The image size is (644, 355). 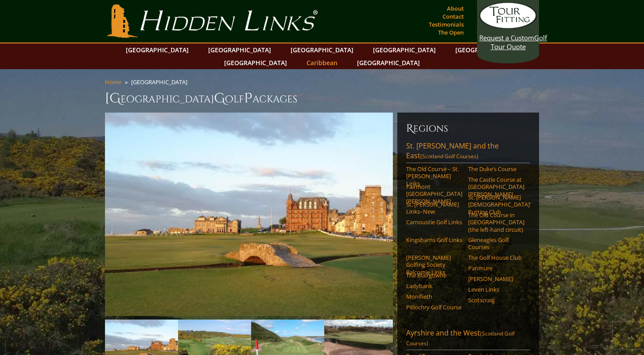 What do you see at coordinates (449, 156) in the screenshot?
I see `span: (Scotland Golf Courses)` at bounding box center [449, 156].